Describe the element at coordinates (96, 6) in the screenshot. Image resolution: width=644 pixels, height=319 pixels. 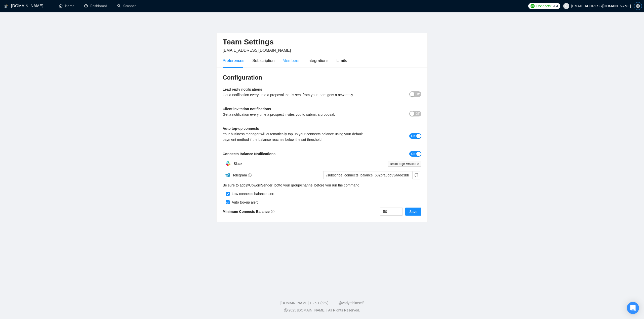
I see `a: dashboardDashboard` at that location.